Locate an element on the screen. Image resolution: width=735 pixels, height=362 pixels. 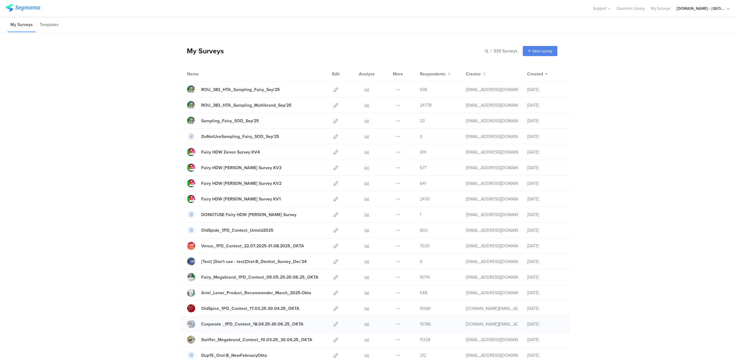
a: OldSpice_1PD_Contest_17.03.25-30.04.25_OKTA is located at coordinates (243, 308).